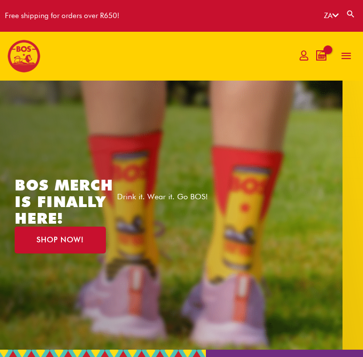 This screenshot has height=357, width=363. Describe the element at coordinates (163, 197) in the screenshot. I see `p: Drink it. Wear it. Go BOS!` at that location.